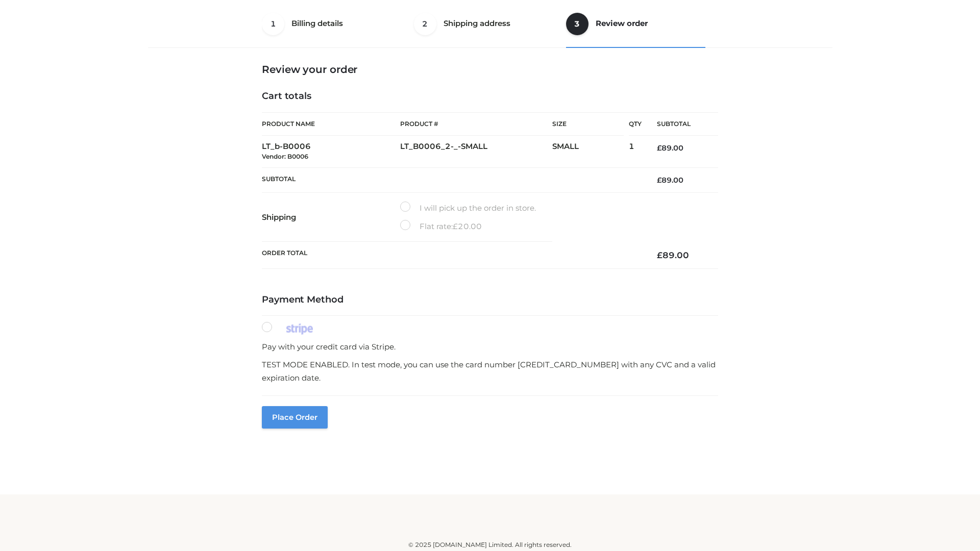  What do you see at coordinates (591, 152) in the screenshot?
I see `td: SMALL` at bounding box center [591, 152].